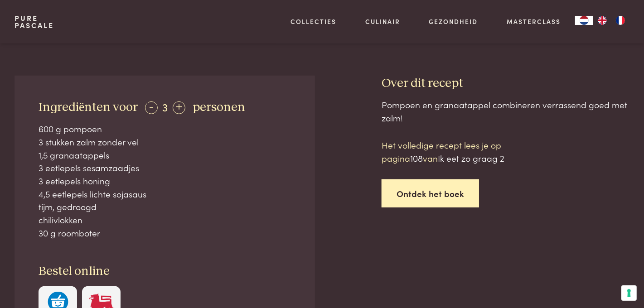 Image resolution: width=644 pixels, height=308 pixels. Describe the element at coordinates (416, 157) in the screenshot. I see `span: 108` at that location.